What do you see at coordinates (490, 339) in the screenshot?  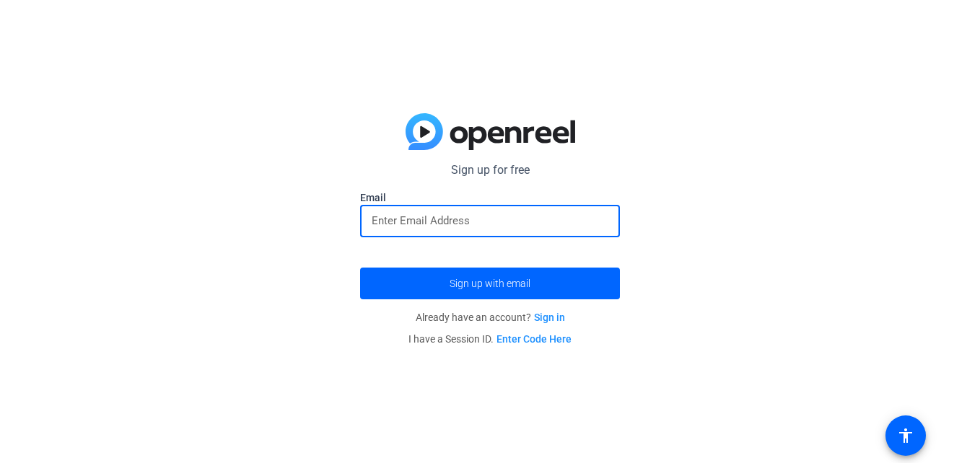 I see `span: I have a Session ID.` at bounding box center [490, 339].